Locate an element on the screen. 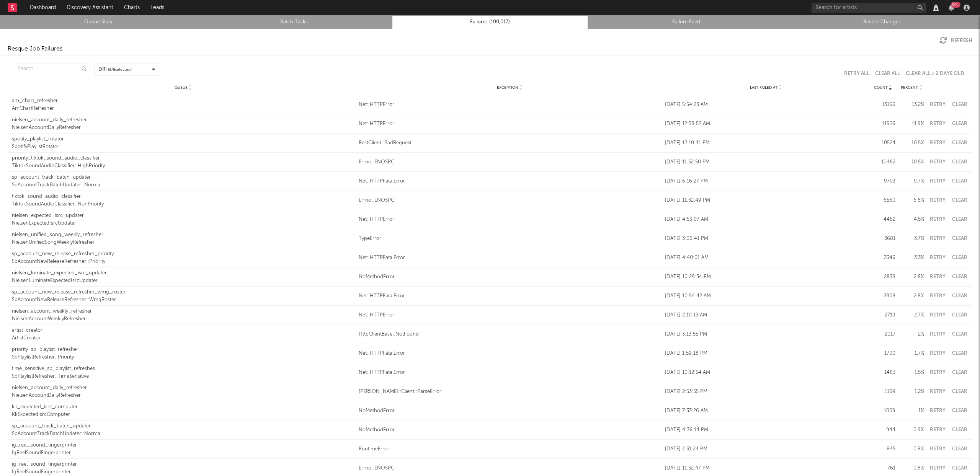  button: 99+ is located at coordinates (952, 8).